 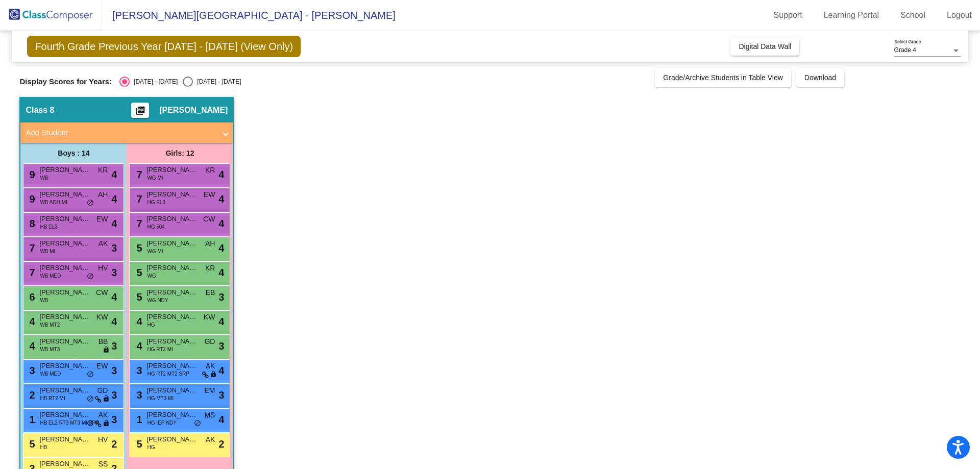 I want to click on span: WG MI, so click(x=155, y=251).